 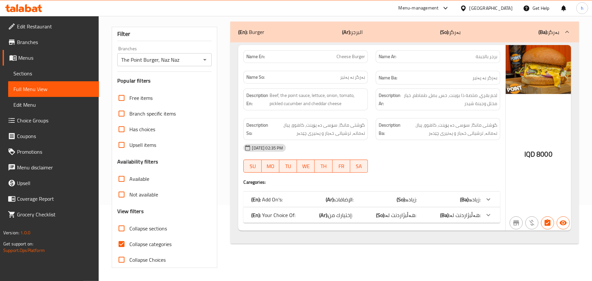 I want to click on span: زیادە:, so click(x=412, y=200).